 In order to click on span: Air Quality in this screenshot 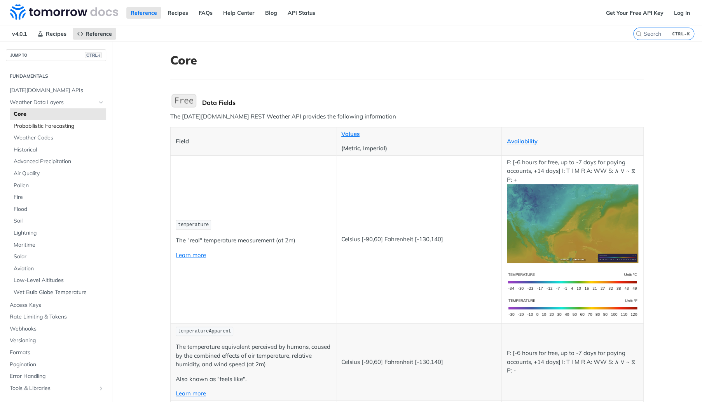, I will do `click(59, 174)`.